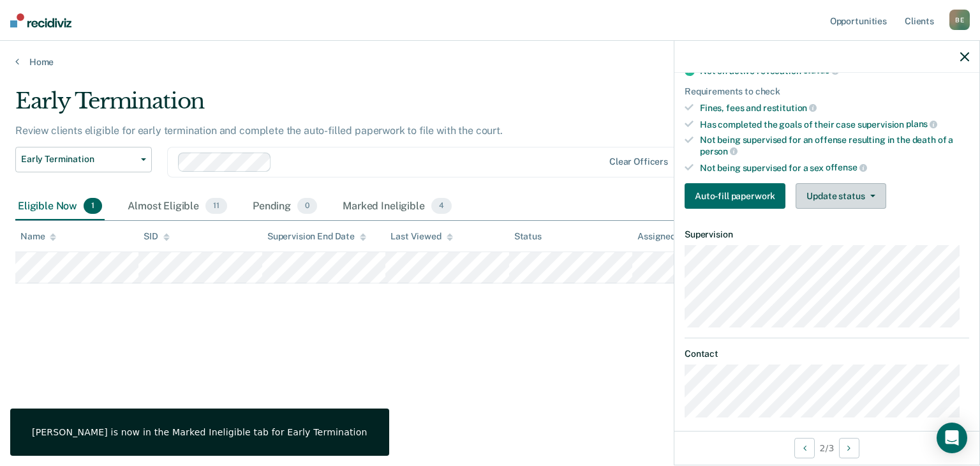 The height and width of the screenshot is (466, 980). I want to click on span: plans, so click(921, 124).